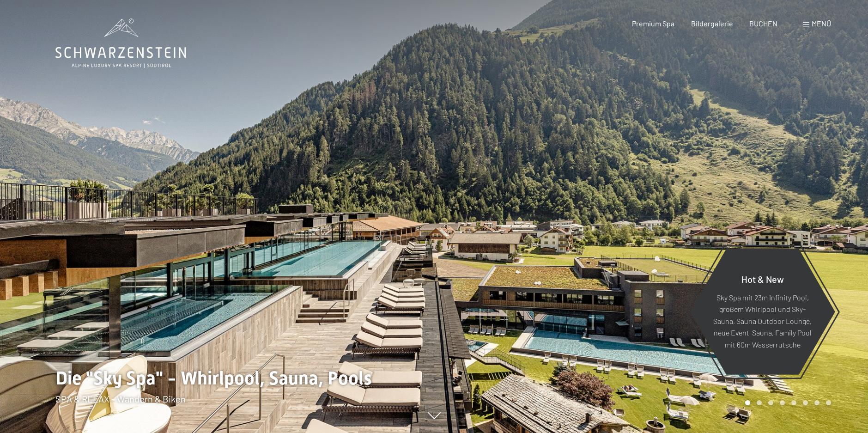 This screenshot has width=868, height=433. Describe the element at coordinates (770, 402) in the screenshot. I see `div: Carousel Page 3` at that location.